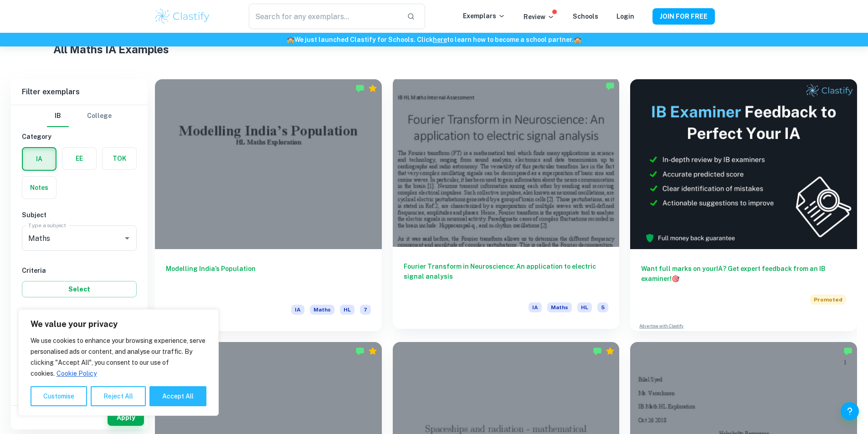 The image size is (868, 434). What do you see at coordinates (39, 159) in the screenshot?
I see `button: IA` at bounding box center [39, 159].